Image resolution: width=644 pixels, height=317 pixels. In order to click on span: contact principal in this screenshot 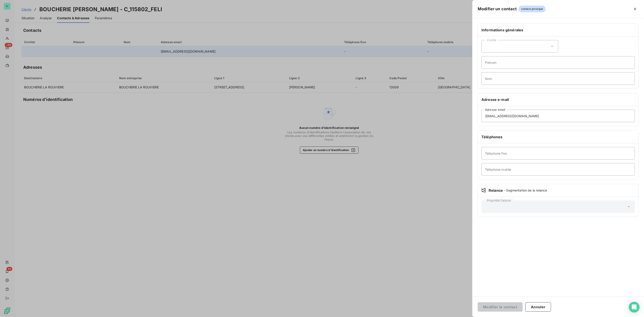, I will do `click(532, 9)`.